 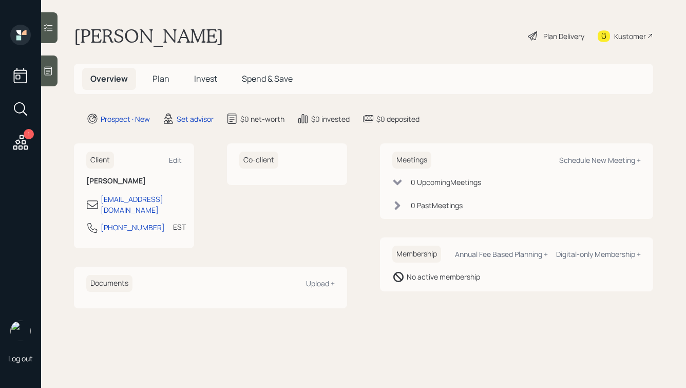 I want to click on div: Digital-only Membership +, so click(x=598, y=254).